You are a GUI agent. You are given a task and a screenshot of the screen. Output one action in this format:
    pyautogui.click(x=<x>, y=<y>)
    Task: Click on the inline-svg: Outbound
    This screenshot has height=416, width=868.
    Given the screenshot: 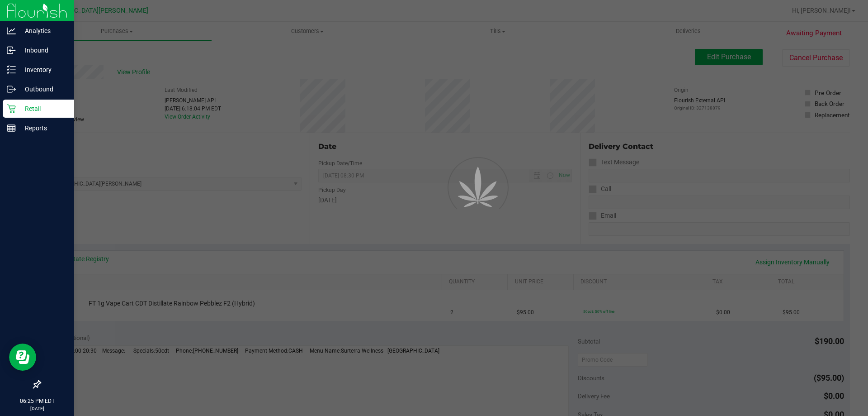 What is the action you would take?
    pyautogui.click(x=11, y=89)
    